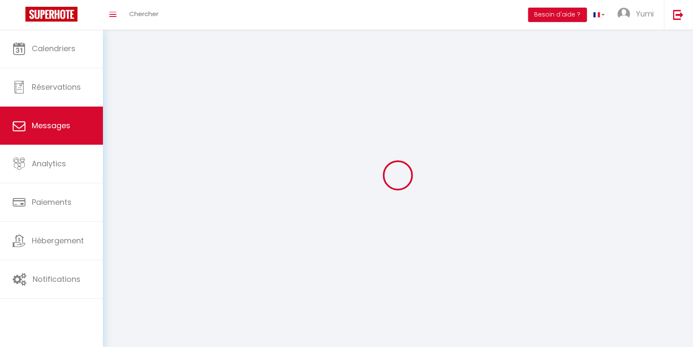 The image size is (693, 347). Describe the element at coordinates (558, 15) in the screenshot. I see `button: Besoin d'aide ?` at that location.